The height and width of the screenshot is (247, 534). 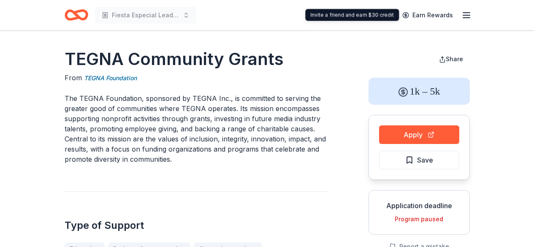 I want to click on a: TEGNA Foundation, so click(x=110, y=78).